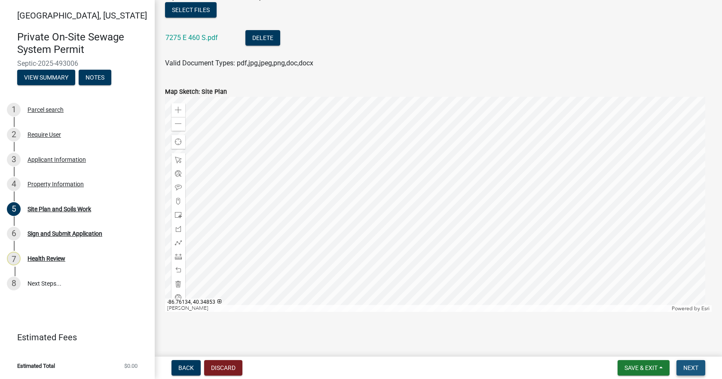 The height and width of the screenshot is (379, 722). I want to click on wm-modal-confirm: Notes, so click(95, 78).